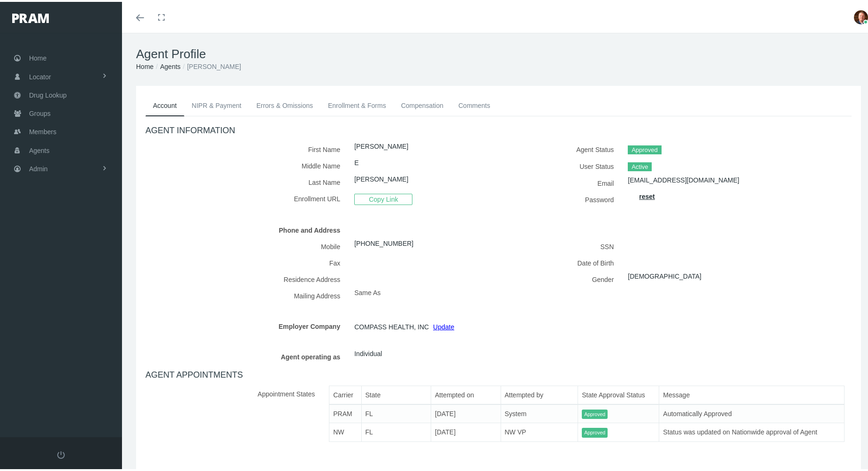  I want to click on th: Attempted by, so click(539, 393).